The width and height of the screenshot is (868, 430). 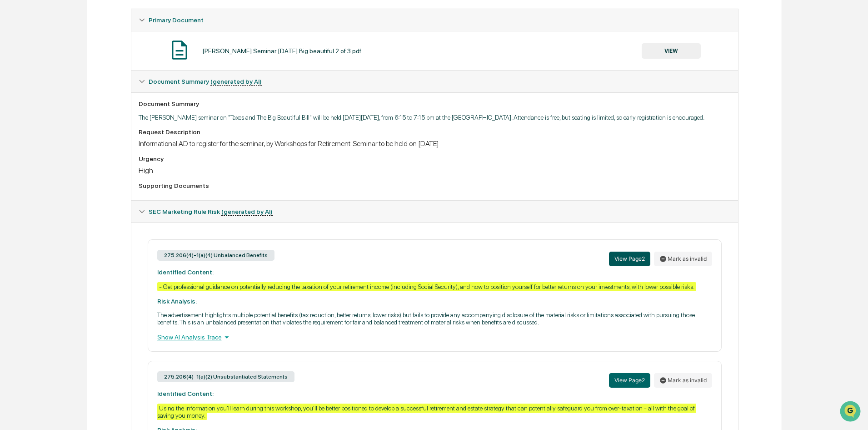 I want to click on strong: Risk Analysis:, so click(x=177, y=301).